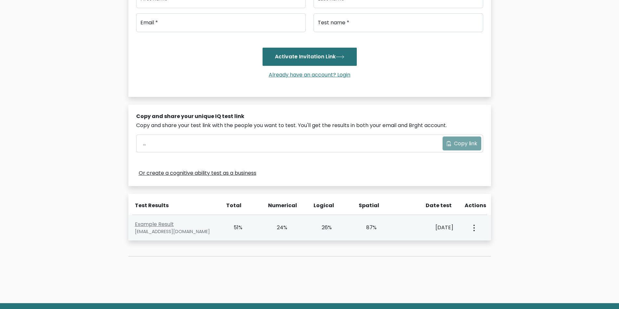 Image resolution: width=619 pixels, height=309 pixels. Describe the element at coordinates (309, 126) in the screenshot. I see `div: Copy and share your test link with the people you want to test. You'll get the results in both yo...` at that location.